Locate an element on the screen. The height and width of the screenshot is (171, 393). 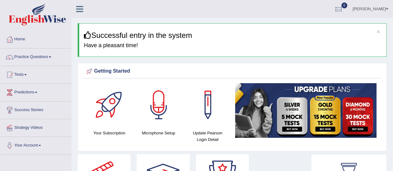
div: Getting Started is located at coordinates (232, 72).